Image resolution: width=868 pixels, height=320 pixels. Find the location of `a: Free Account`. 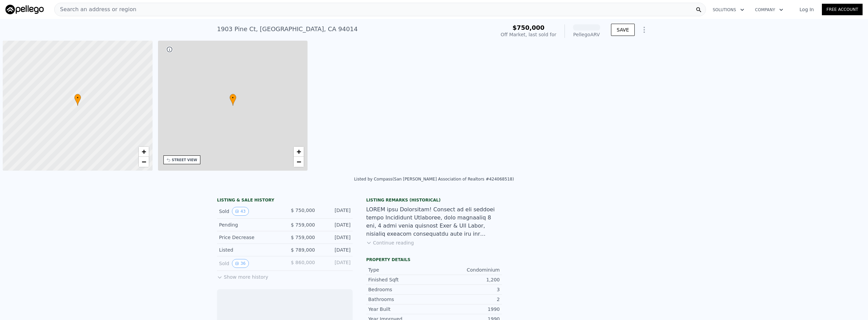

a: Free Account is located at coordinates (843, 9).